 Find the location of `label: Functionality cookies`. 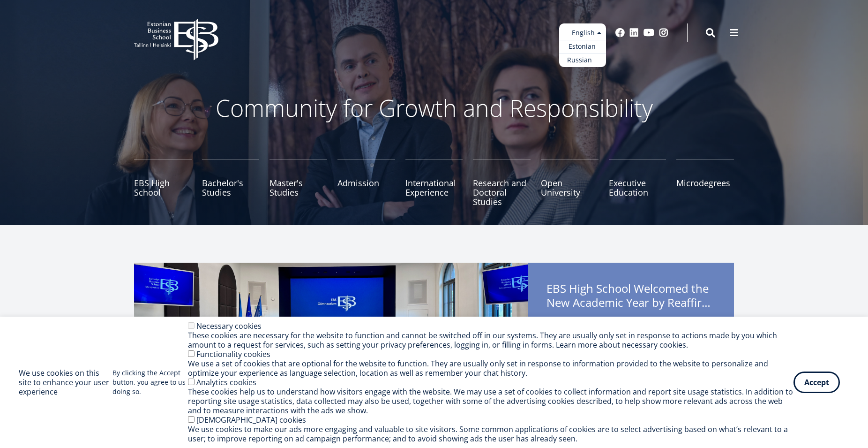

label: Functionality cookies is located at coordinates (233, 354).